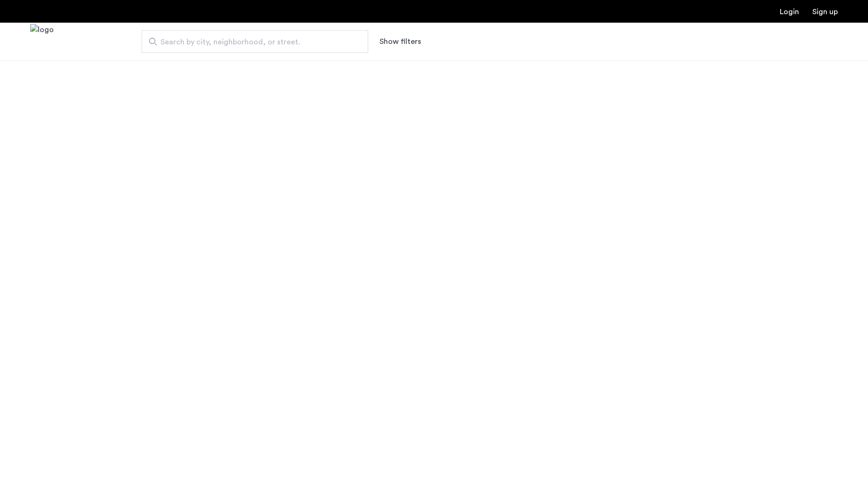 The image size is (868, 493). Describe the element at coordinates (42, 42) in the screenshot. I see `a: Cazamio Logo` at that location.